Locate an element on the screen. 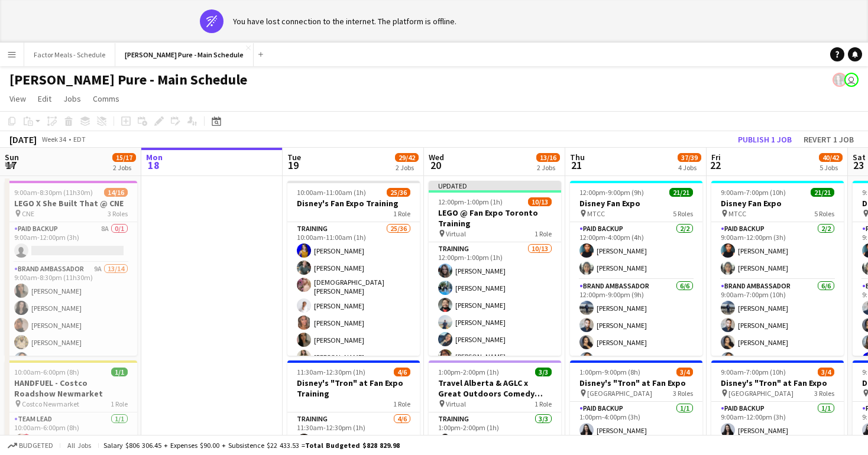  button: Revert 1 job is located at coordinates (828, 140).